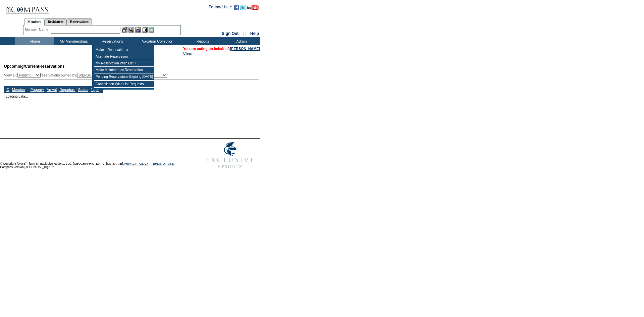 The height and width of the screenshot is (317, 644). What do you see at coordinates (243, 9) in the screenshot?
I see `a: Follow us on Twitter` at bounding box center [243, 9].